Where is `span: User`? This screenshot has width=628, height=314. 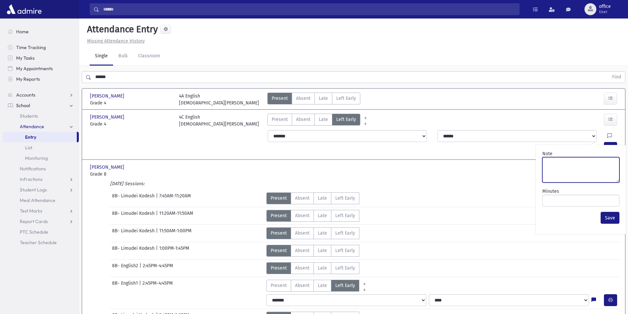
span: User is located at coordinates (605, 12).